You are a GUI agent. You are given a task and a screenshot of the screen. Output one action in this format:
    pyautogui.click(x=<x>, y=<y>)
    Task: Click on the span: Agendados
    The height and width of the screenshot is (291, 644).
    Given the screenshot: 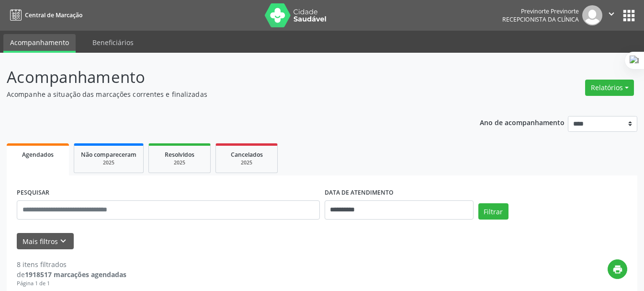 What is the action you would take?
    pyautogui.click(x=38, y=154)
    